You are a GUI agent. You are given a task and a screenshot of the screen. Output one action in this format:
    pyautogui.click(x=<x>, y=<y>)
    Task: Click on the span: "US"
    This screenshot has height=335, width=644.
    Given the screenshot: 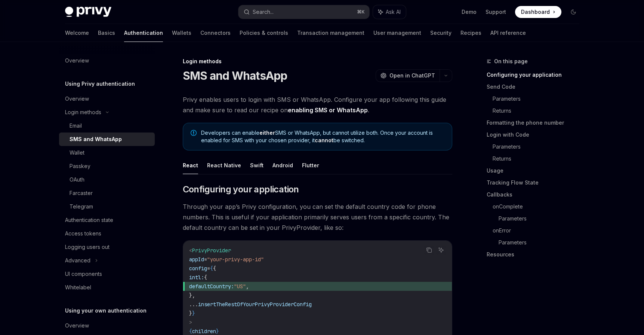 What is the action you would take?
    pyautogui.click(x=240, y=286)
    